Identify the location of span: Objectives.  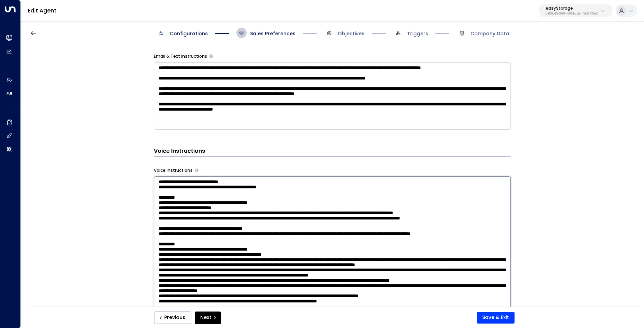
(351, 34).